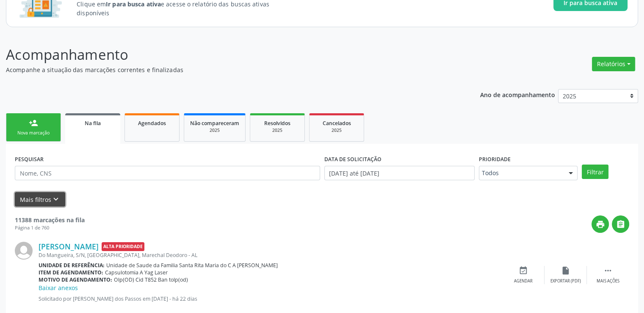 This screenshot has width=644, height=313. Describe the element at coordinates (40, 199) in the screenshot. I see `button: Mais filtroskeyboard_arrow_down` at that location.